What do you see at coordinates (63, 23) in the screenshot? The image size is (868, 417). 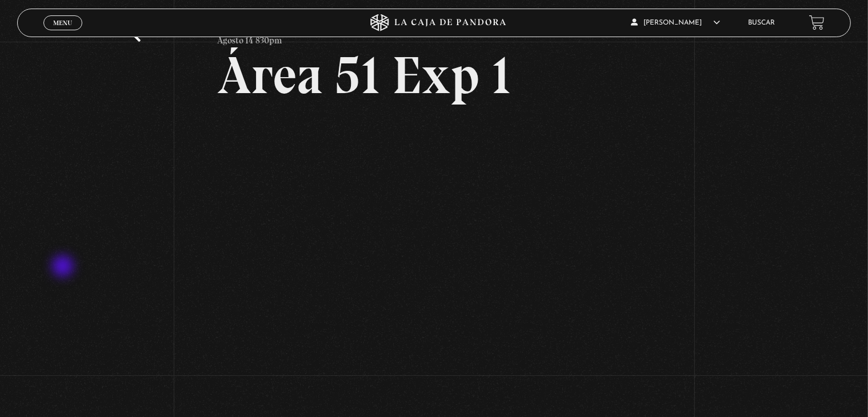 I see `span: Menu` at bounding box center [63, 23].